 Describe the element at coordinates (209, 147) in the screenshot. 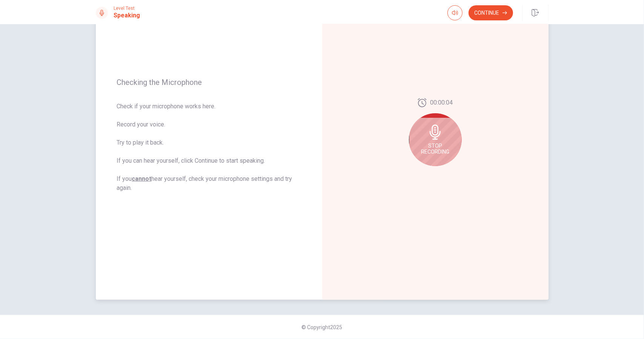

I see `span: Check if your microphone works here. Record your voice. Try to play it back. If you can hear your...` at that location.